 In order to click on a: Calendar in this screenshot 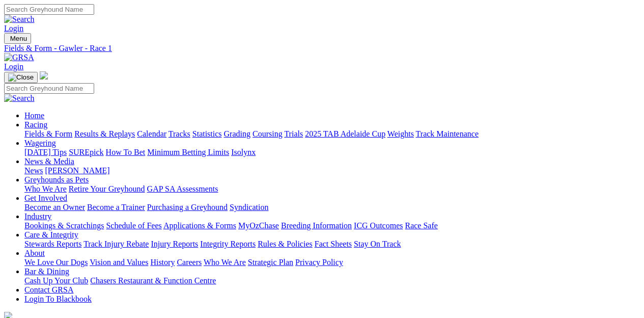, I will do `click(152, 133)`.